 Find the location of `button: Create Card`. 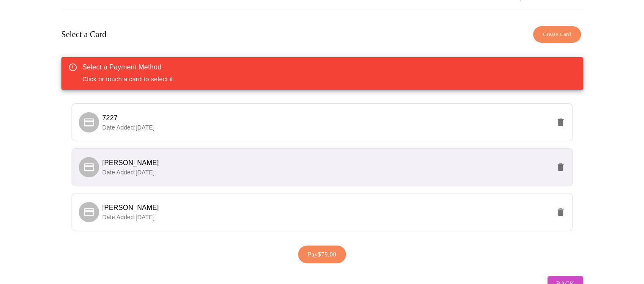

button: Create Card is located at coordinates (557, 34).